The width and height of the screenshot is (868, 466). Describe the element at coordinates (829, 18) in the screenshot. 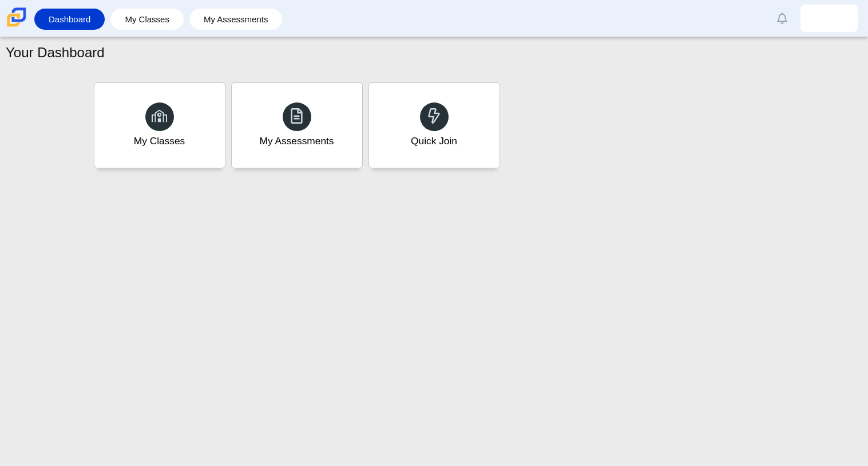

I see `a: jayden.ashley.AtSFmL` at that location.